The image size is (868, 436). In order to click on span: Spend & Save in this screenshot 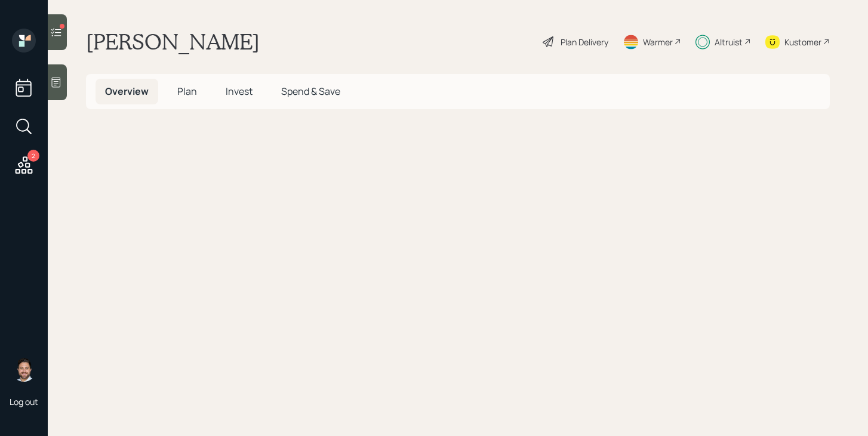, I will do `click(311, 91)`.